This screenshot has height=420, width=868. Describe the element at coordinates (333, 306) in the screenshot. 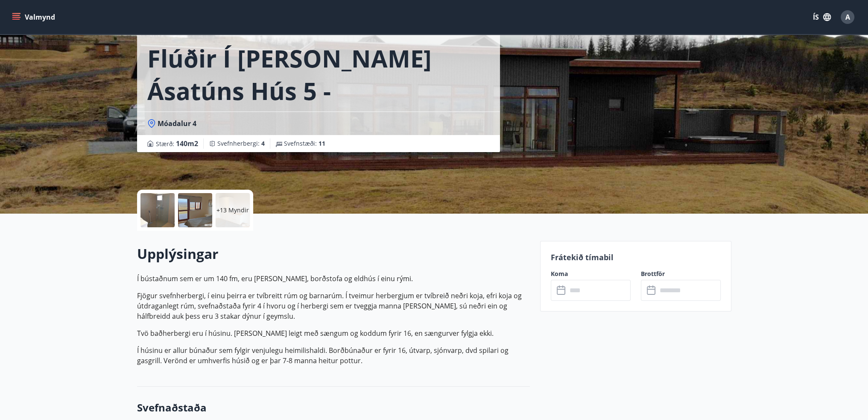

I see `p: Fjögur svefnherbergi, í einu þeirra er tvíbreitt rúm og barnarúm. Í tveimur herbergjum er tvíbrei...` at that location.